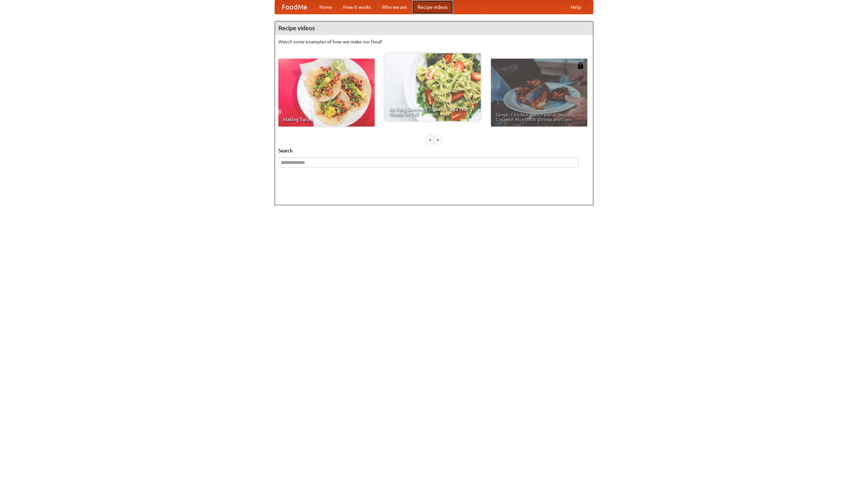  I want to click on h5: Search, so click(434, 151).